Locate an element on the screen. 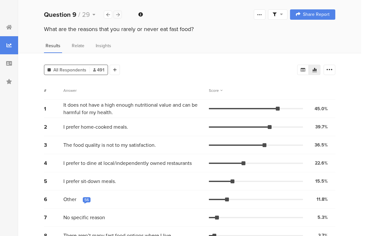  div: 4 is located at coordinates (54, 163).